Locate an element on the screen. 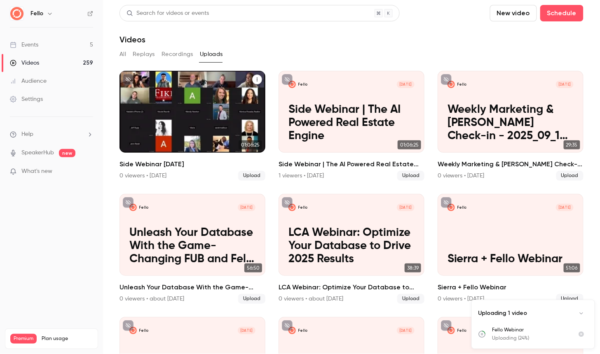  p: LCA Webinar: Optimize Your Database to Drive 2025 Results is located at coordinates (352, 246).